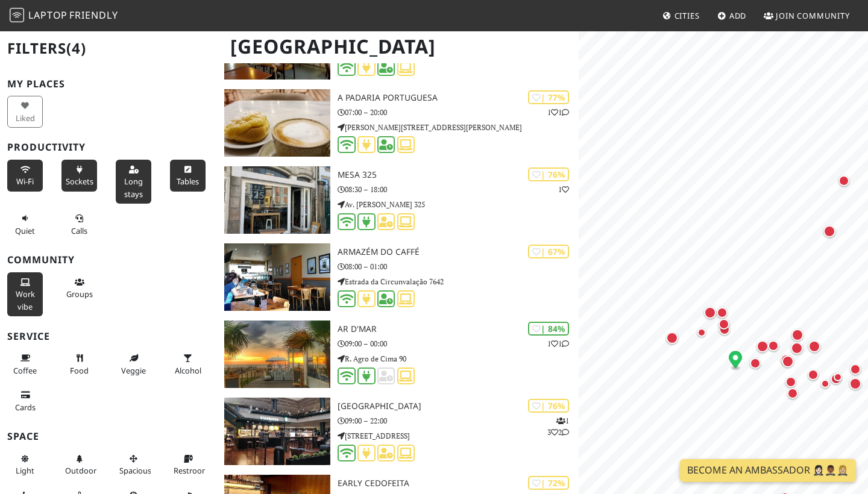  What do you see at coordinates (398, 277) in the screenshot?
I see `a: Armazém do Caffé | 67% Armazém do Caffé 08:00 – 01:00 Estrada da Circunvalação 7642` at bounding box center [398, 277].